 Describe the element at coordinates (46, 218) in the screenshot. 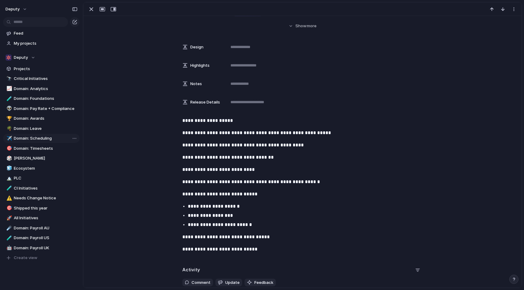

I see `span: All Initiatives` at that location.